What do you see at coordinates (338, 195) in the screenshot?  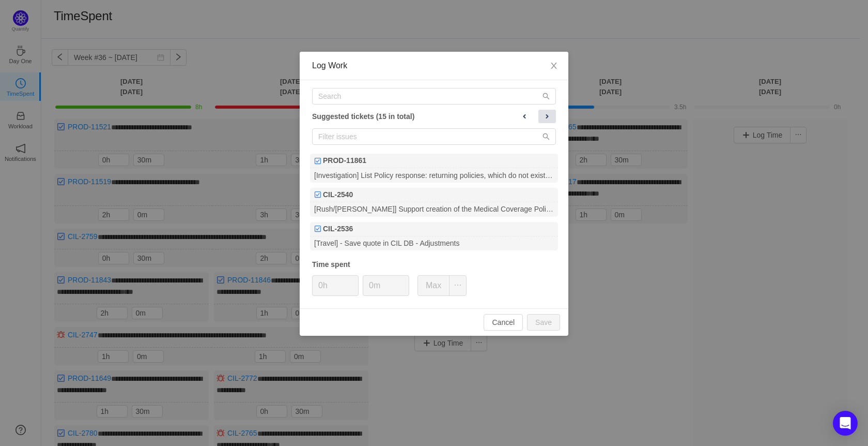 I see `b: CIL-2540` at bounding box center [338, 195].